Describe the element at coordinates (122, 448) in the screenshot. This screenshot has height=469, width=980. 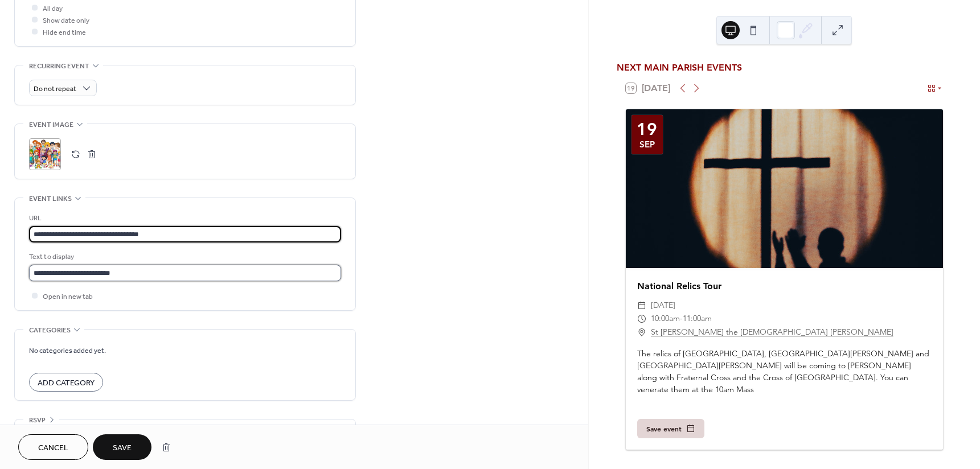
I see `span: Save` at that location.